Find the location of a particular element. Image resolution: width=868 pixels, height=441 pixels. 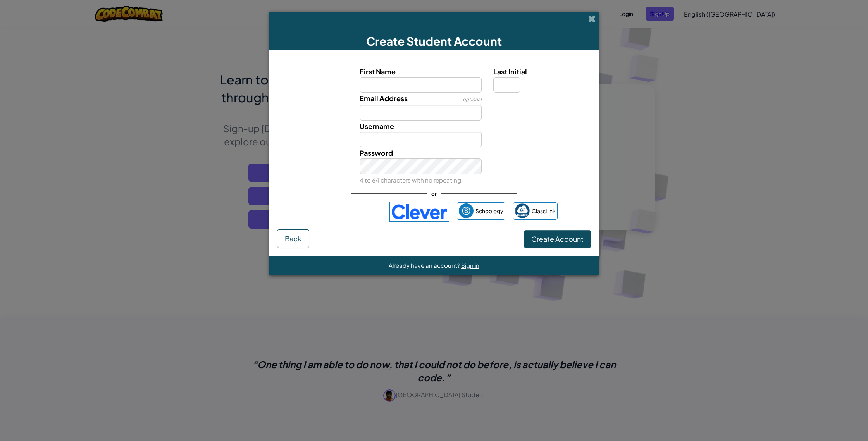

span: Sign in is located at coordinates (470, 265).